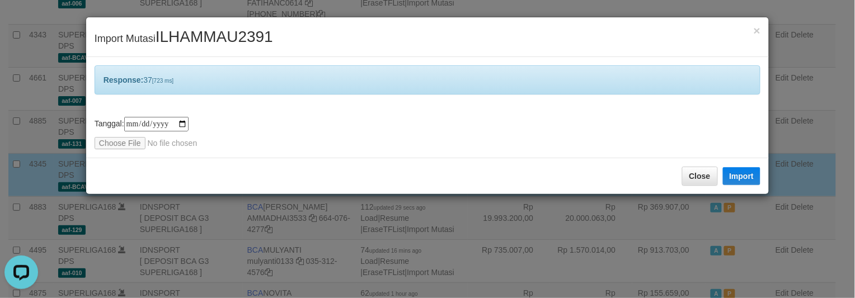 The height and width of the screenshot is (298, 855). What do you see at coordinates (163, 81) in the screenshot?
I see `span: [723 ms]` at bounding box center [163, 81].